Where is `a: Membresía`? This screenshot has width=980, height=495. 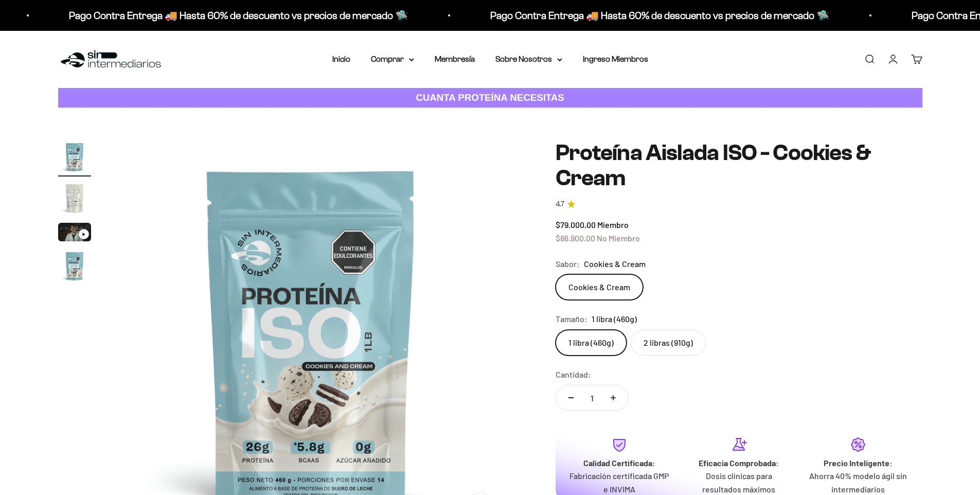
a: Membresía is located at coordinates (454, 58).